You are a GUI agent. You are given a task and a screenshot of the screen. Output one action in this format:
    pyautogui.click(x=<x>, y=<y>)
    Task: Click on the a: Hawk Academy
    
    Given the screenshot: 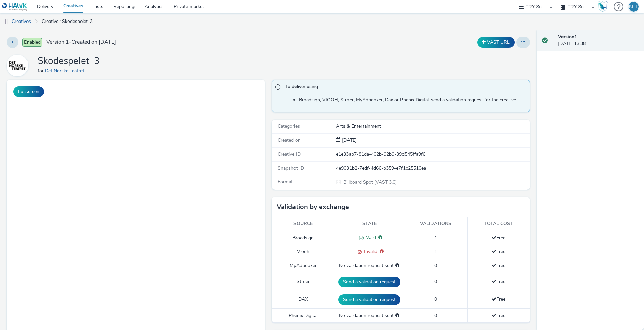 What is the action you would take?
    pyautogui.click(x=604, y=6)
    